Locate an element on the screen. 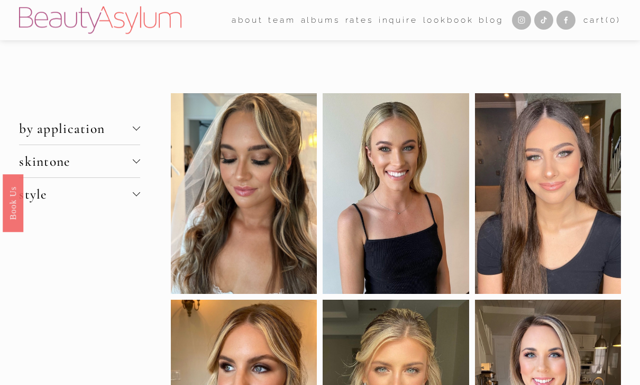  span: 0 is located at coordinates (613, 20).